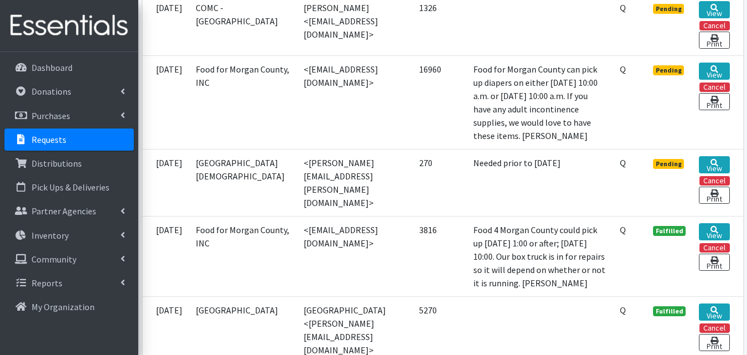 The width and height of the screenshot is (747, 355). Describe the element at coordinates (69, 235) in the screenshot. I see `a: Inventory` at that location.